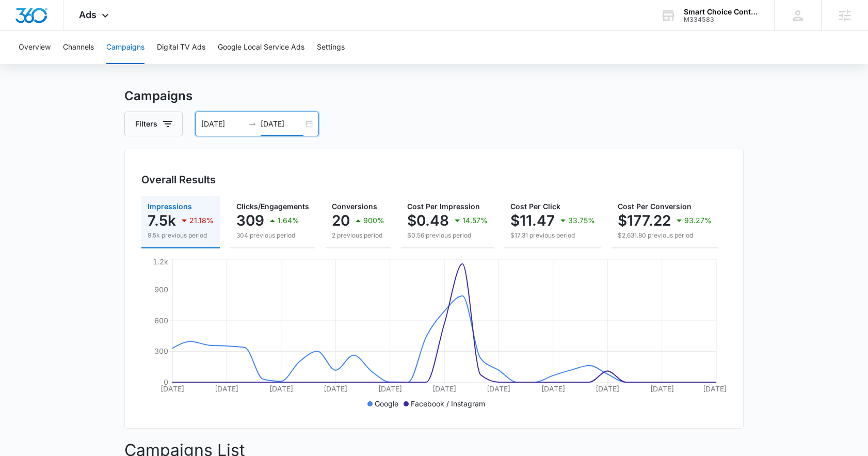 The width and height of the screenshot is (868, 456). Describe the element at coordinates (386, 403) in the screenshot. I see `p: Google` at that location.